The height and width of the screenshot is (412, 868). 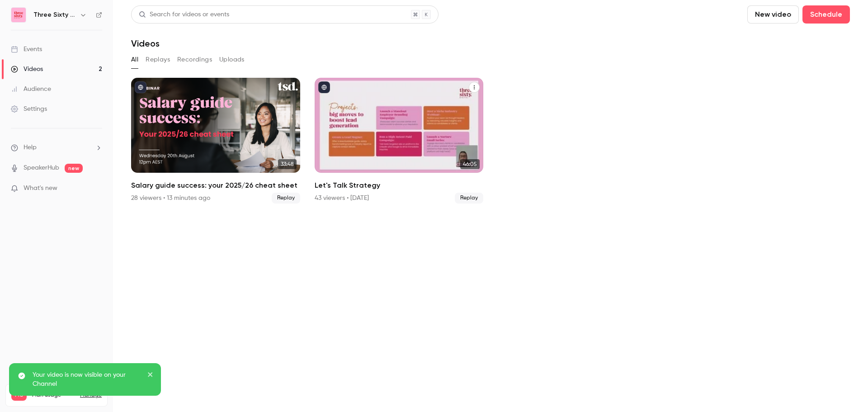 I want to click on li: Salary guide success: your 2025/26 cheat sheet, so click(x=216, y=141).